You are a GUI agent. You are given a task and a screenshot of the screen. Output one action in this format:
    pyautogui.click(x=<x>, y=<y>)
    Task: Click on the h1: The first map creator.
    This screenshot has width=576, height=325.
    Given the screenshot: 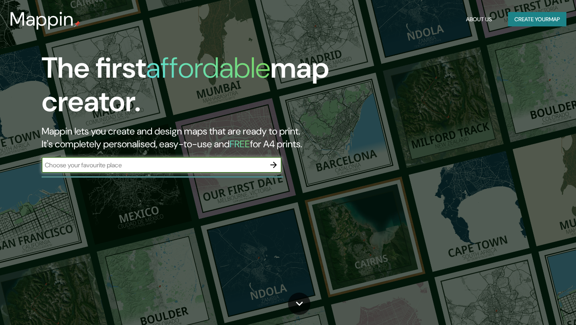 What is the action you would take?
    pyautogui.click(x=185, y=88)
    